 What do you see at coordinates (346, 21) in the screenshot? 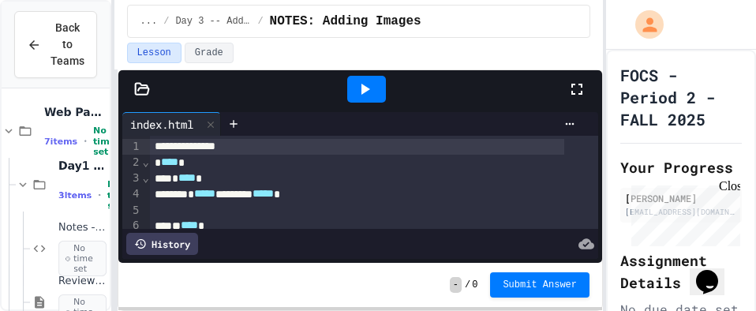
I see `span: NOTES: Adding Images` at bounding box center [346, 21].